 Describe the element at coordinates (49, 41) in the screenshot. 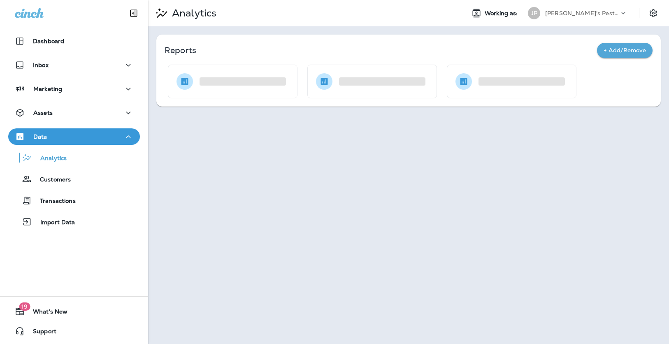

I see `p: Dashboard` at that location.